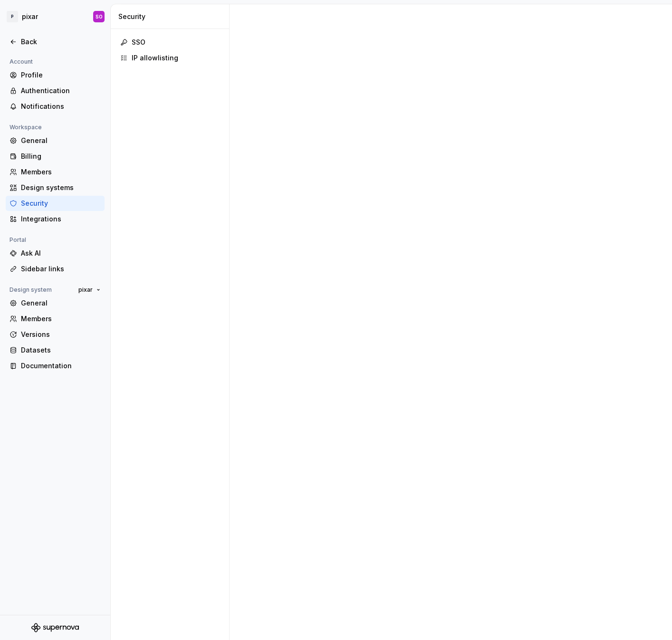 The image size is (672, 640). I want to click on div: Integrations, so click(61, 219).